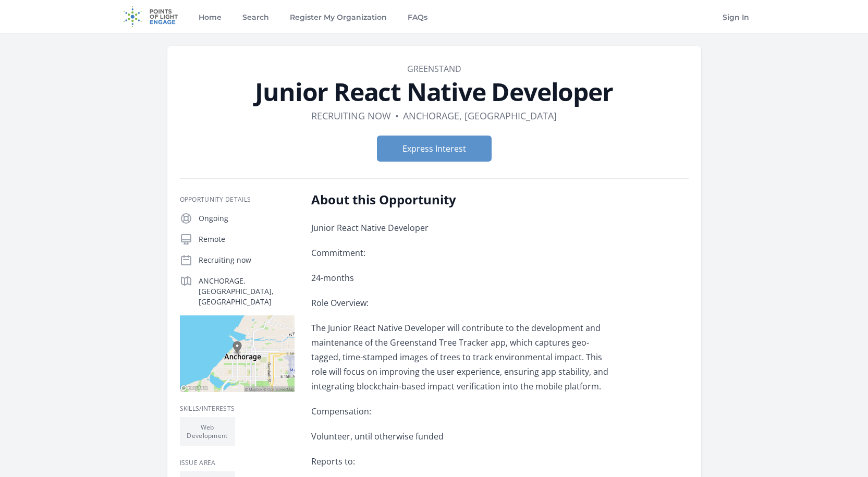  What do you see at coordinates (464, 253) in the screenshot?
I see `p: Commitment:` at bounding box center [464, 253].